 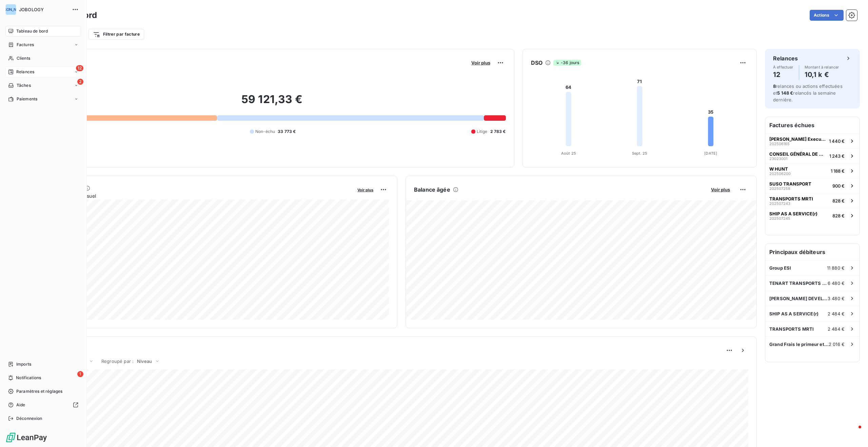 What do you see at coordinates (26, 438) in the screenshot?
I see `img: Logo LeanPay` at bounding box center [26, 438].